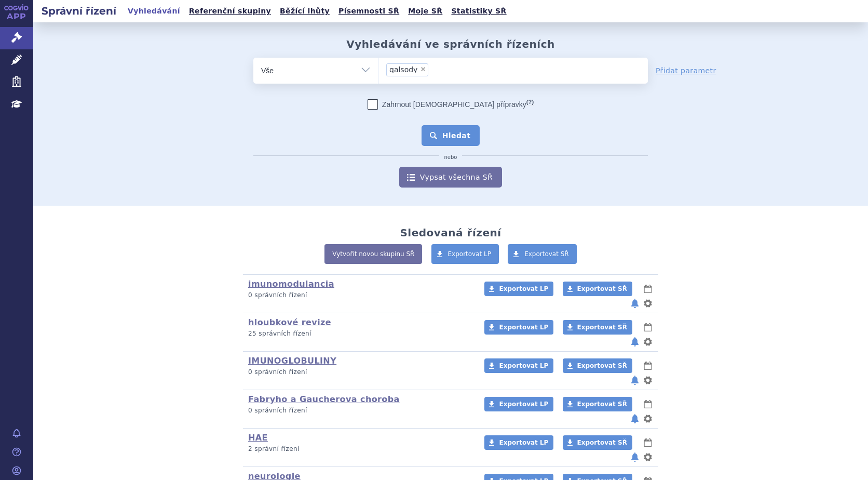  What do you see at coordinates (451, 44) in the screenshot?
I see `h2: Vyhledávání ve správních řízeních` at bounding box center [451, 44].